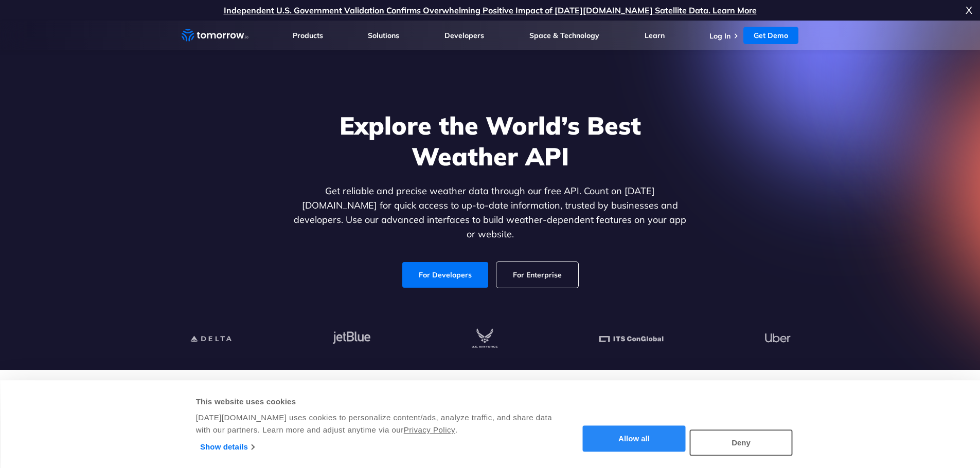  I want to click on a: For Enterprise, so click(537, 275).